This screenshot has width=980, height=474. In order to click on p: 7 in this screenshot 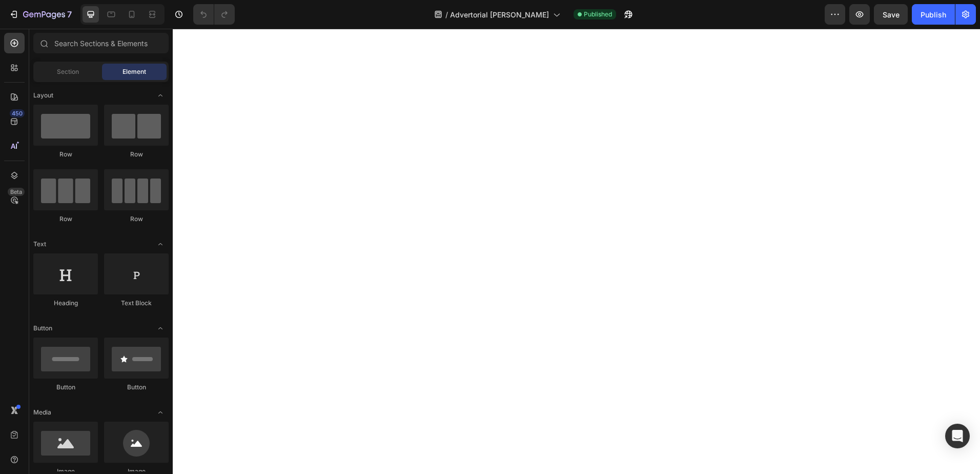, I will do `click(69, 14)`.